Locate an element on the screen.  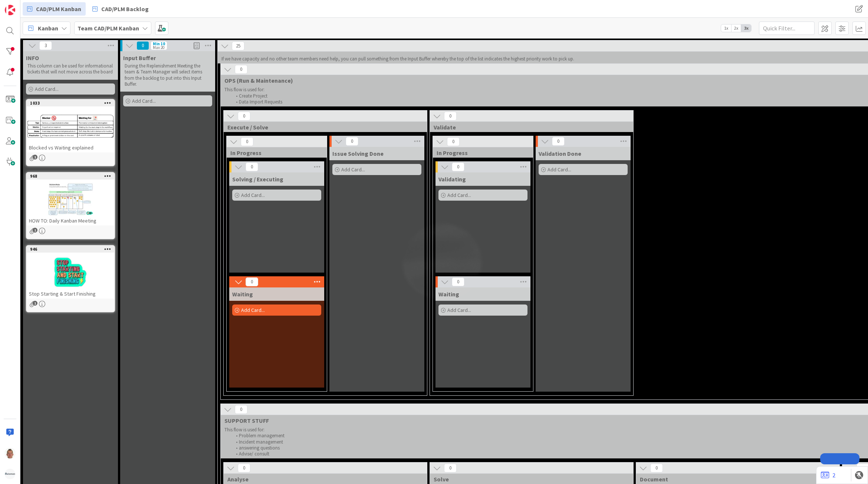
img: Visit kanbanzone.com is located at coordinates (10, 10).